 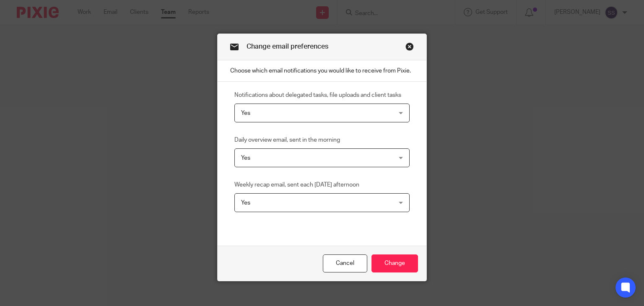 What do you see at coordinates (345, 263) in the screenshot?
I see `a: Cancel` at bounding box center [345, 263].